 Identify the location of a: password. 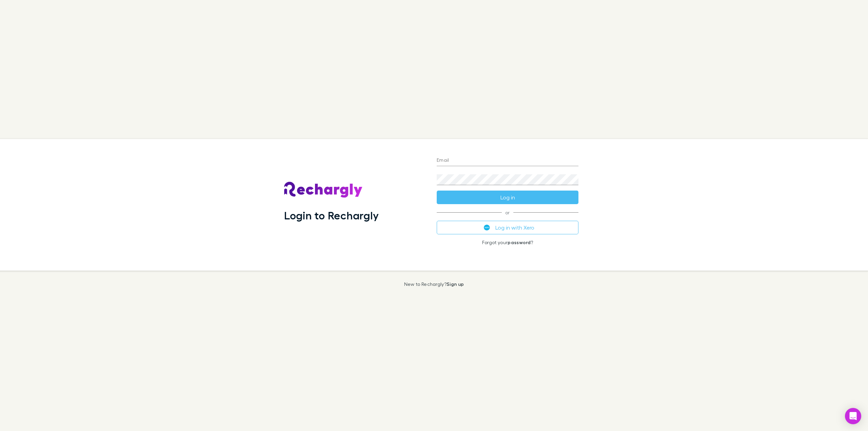
(519, 242).